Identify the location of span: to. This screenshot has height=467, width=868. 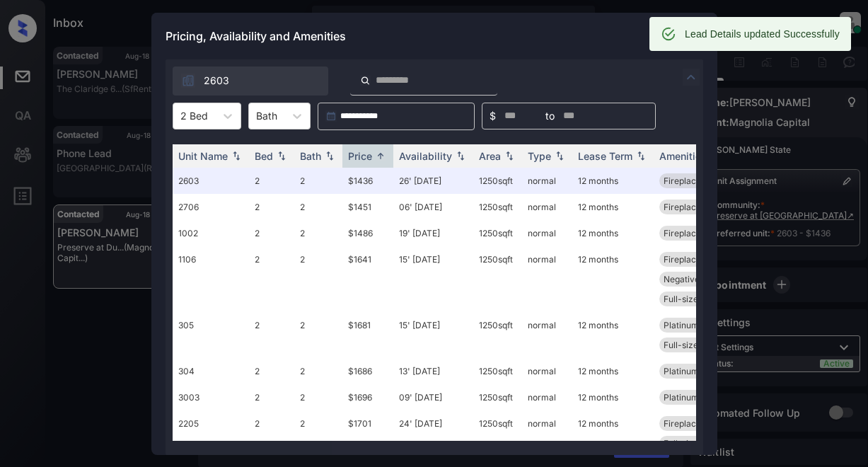
(550, 116).